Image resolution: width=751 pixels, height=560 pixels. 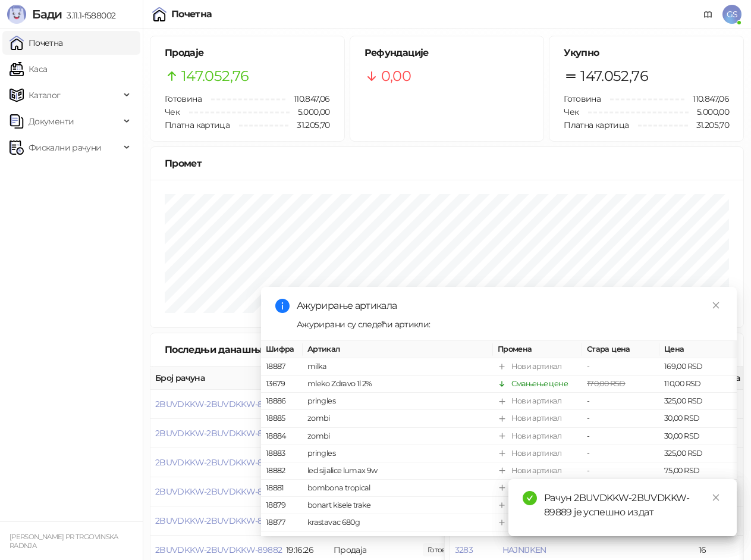 What do you see at coordinates (716, 498) in the screenshot?
I see `span: close` at bounding box center [716, 498].